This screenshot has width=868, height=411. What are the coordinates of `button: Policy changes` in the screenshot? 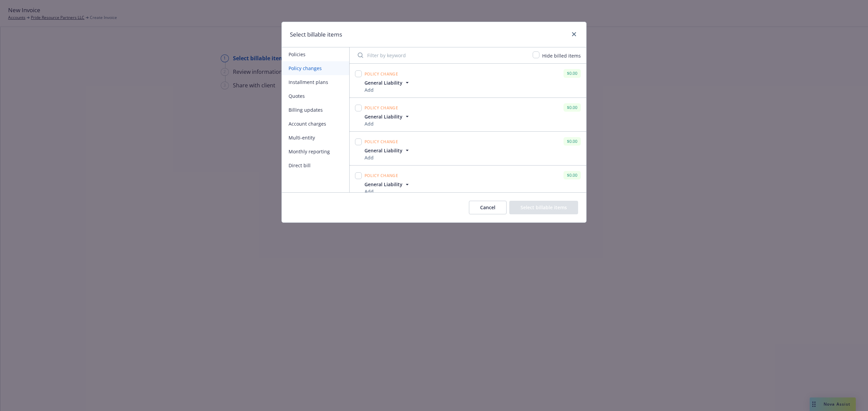 It's located at (315, 68).